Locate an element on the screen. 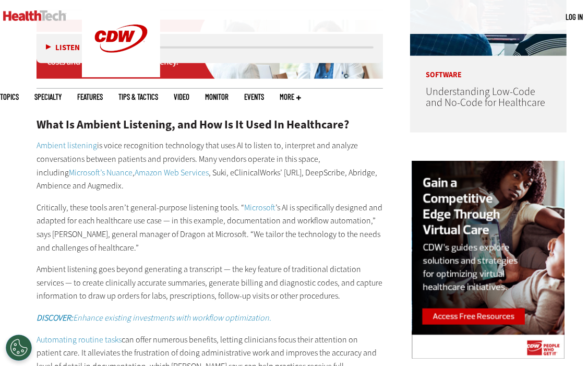  span: Specialty is located at coordinates (48, 97).